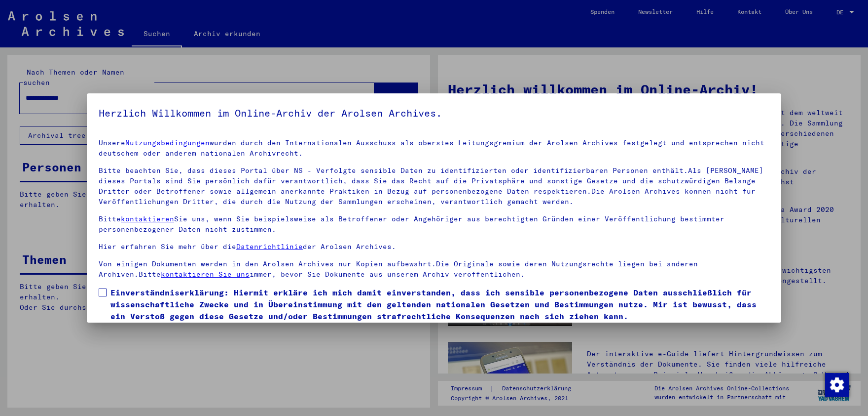 Image resolution: width=868 pixels, height=416 pixels. What do you see at coordinates (837, 384) in the screenshot?
I see `div: Zustimmung ändern` at bounding box center [837, 384].